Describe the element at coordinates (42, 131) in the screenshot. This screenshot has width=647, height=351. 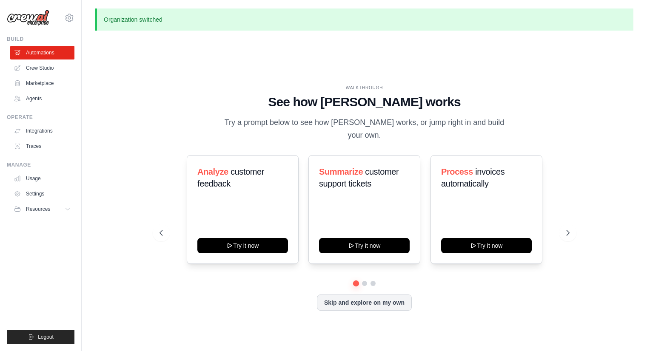
I see `a: Integrations` at that location.